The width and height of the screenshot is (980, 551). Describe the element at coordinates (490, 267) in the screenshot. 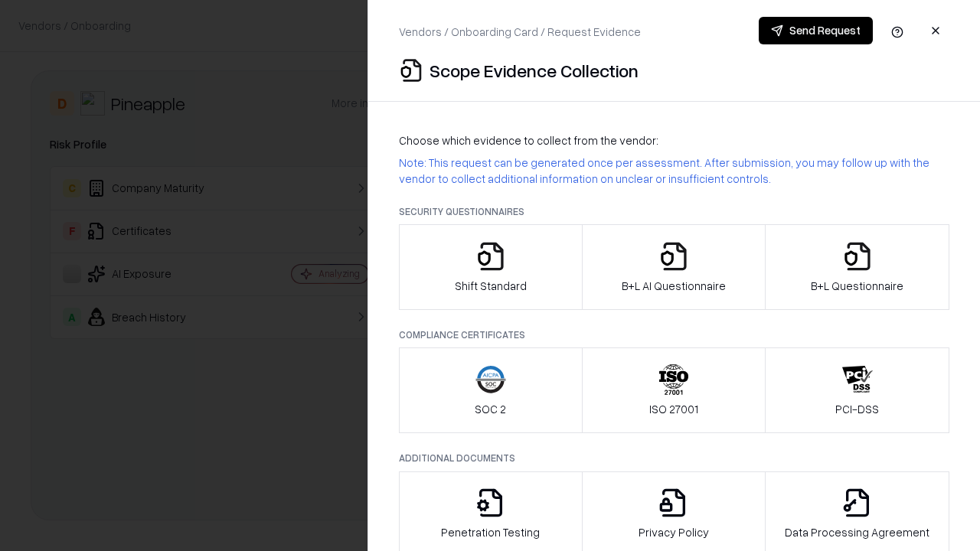

I see `button: Shift Standard` at that location.